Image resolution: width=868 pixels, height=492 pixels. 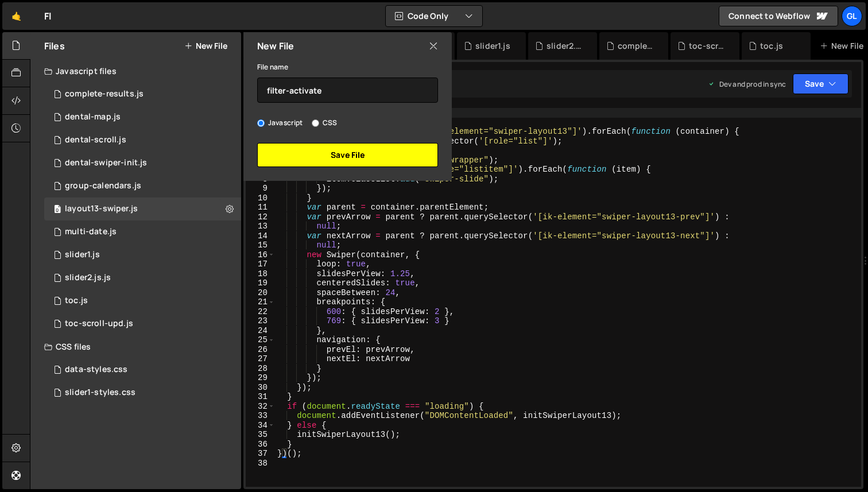 What do you see at coordinates (260, 236) in the screenshot?
I see `div: 14` at bounding box center [260, 236].